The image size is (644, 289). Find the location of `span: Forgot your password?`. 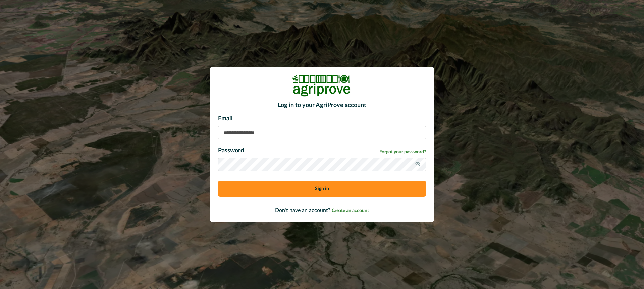

span: Forgot your password? is located at coordinates (402, 152).